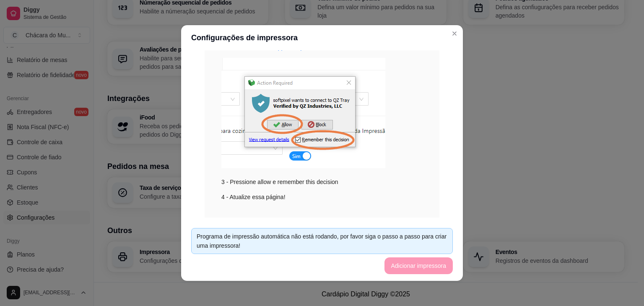 The image size is (644, 306). I want to click on div: 3 - Pressione allow e remember this decision, so click(322, 122).